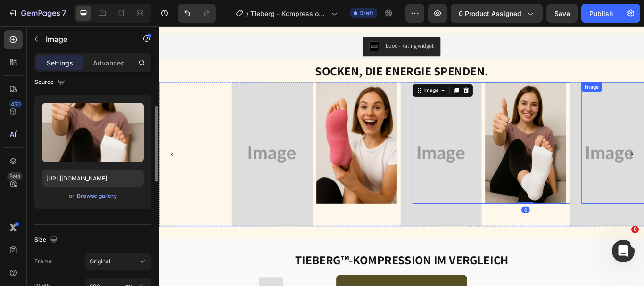 Image resolution: width=644 pixels, height=286 pixels. Describe the element at coordinates (93, 133) in the screenshot. I see `img: preview-image` at that location.